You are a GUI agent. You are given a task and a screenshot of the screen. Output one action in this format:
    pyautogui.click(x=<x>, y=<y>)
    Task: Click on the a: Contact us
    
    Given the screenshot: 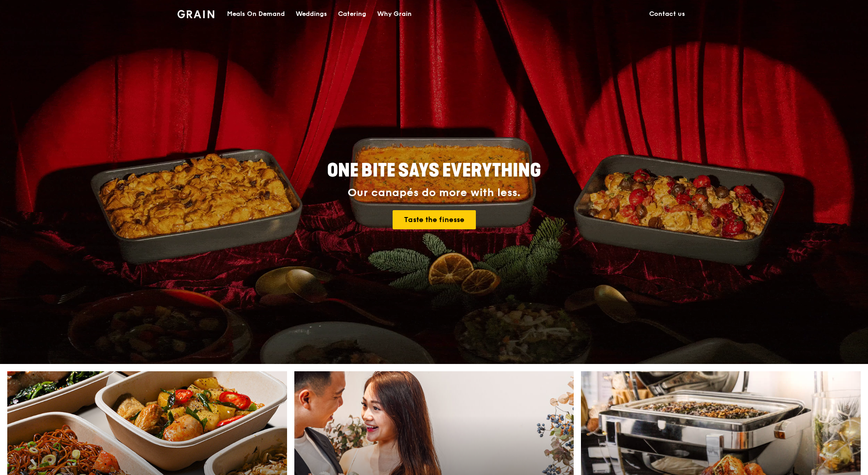 What is the action you would take?
    pyautogui.click(x=667, y=14)
    